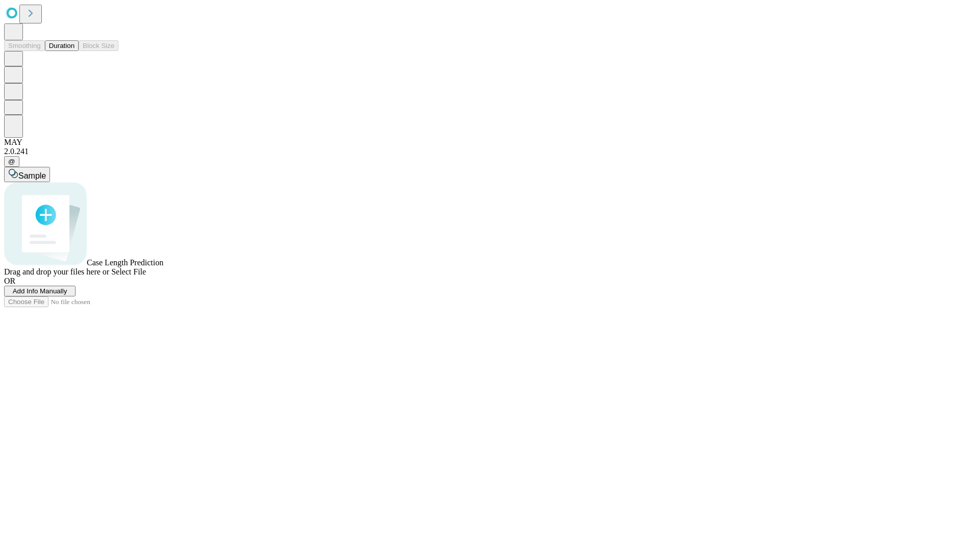 This screenshot has height=551, width=980. Describe the element at coordinates (490, 143) in the screenshot. I see `div: MAY` at that location.